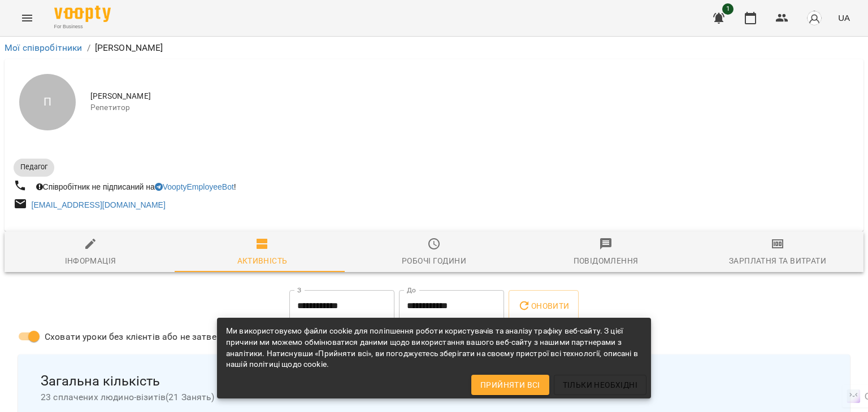  What do you see at coordinates (44, 47) in the screenshot?
I see `a: Мої співробітники` at bounding box center [44, 47].